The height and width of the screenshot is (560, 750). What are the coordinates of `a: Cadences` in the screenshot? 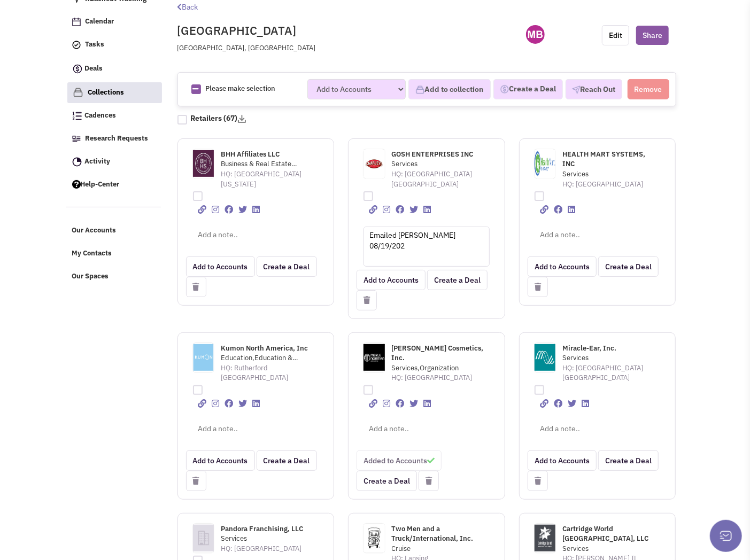 It's located at (114, 116).